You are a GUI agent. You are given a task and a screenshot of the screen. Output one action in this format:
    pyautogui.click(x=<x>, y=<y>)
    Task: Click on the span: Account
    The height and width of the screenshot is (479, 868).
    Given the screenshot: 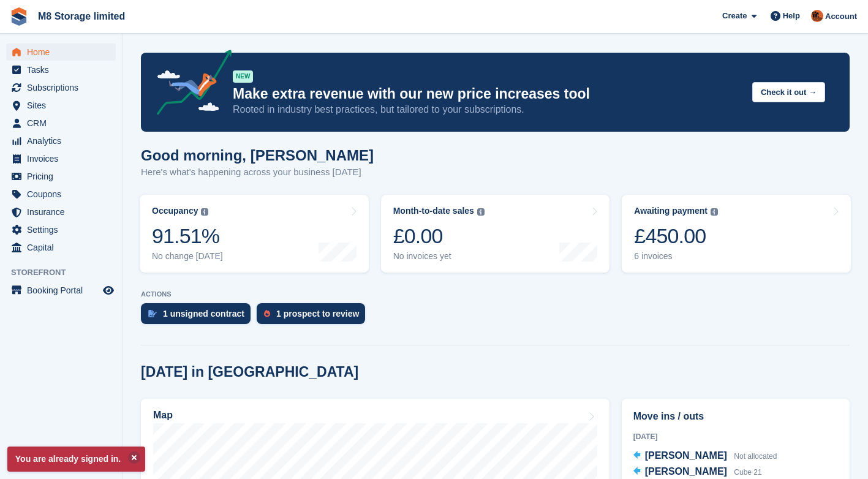 What is the action you would take?
    pyautogui.click(x=841, y=17)
    